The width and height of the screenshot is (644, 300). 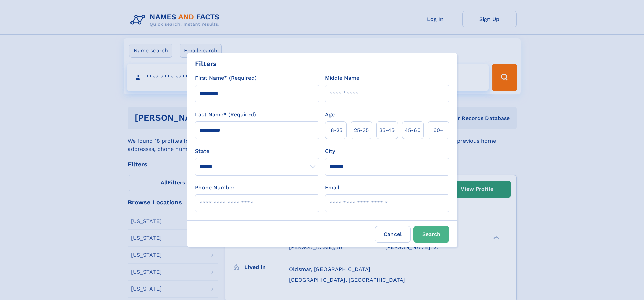 What do you see at coordinates (206, 63) in the screenshot?
I see `div: Filters` at bounding box center [206, 63].